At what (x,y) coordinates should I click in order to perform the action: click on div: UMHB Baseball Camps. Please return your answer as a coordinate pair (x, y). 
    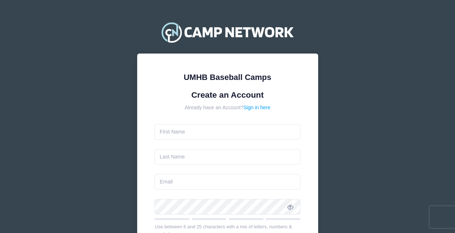
    Looking at the image, I should click on (227, 77).